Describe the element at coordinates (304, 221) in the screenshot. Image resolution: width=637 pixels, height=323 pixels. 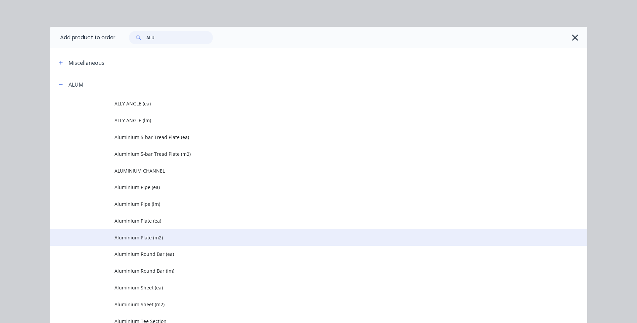
I see `span: Aluminium Plate (ea)` at that location.